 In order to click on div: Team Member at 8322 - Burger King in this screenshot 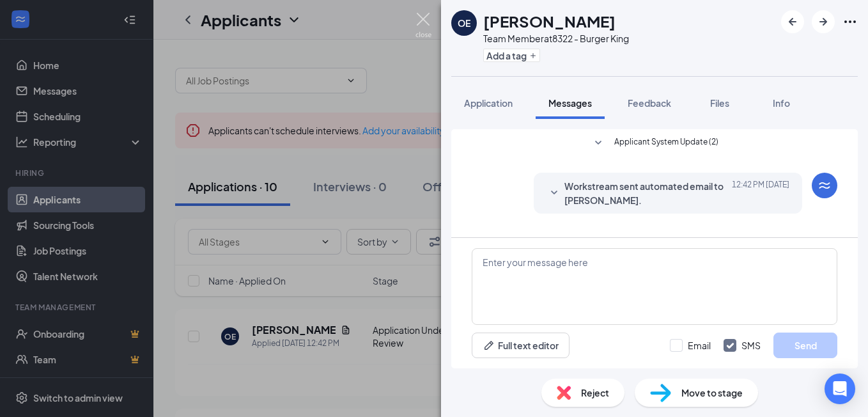, I will do `click(556, 38)`.